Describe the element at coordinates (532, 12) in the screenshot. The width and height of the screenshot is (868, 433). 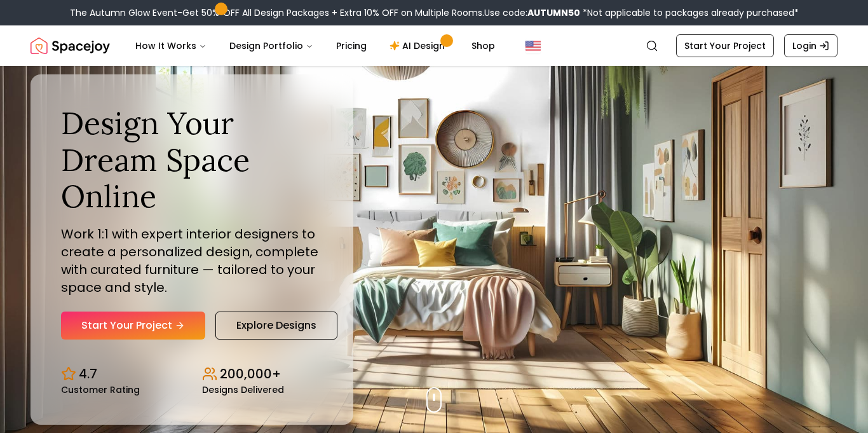
I see `span: Use code:` at that location.